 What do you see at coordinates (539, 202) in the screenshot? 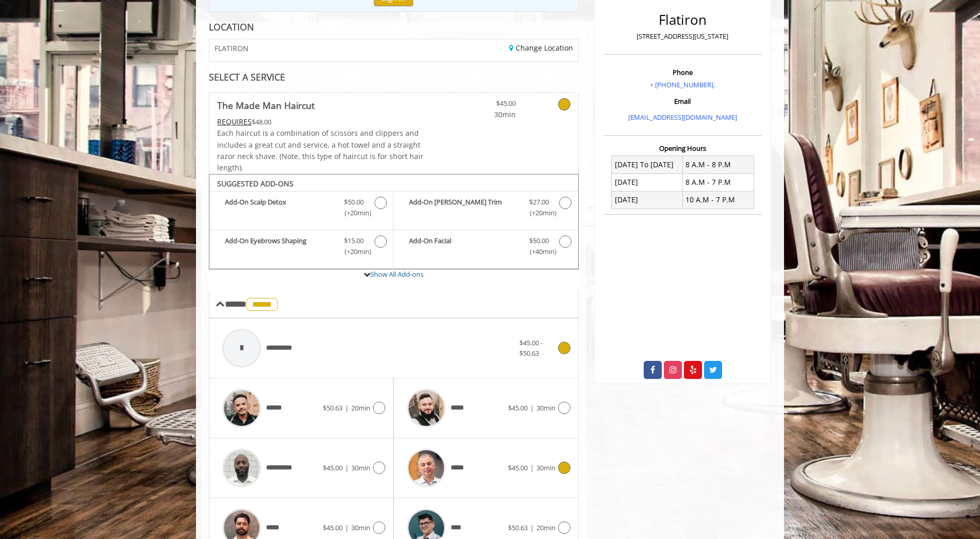
I see `span: $27.00` at bounding box center [539, 202].